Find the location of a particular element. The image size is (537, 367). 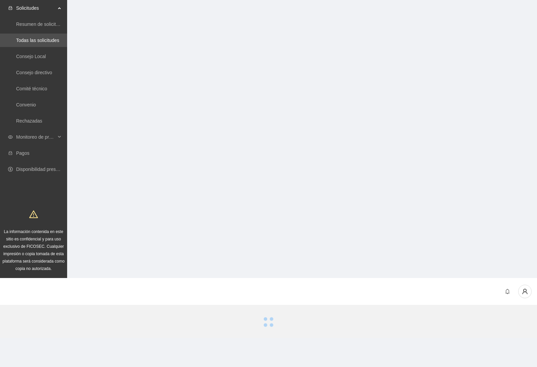

span: Monitoreo de proyectos is located at coordinates (36, 137).